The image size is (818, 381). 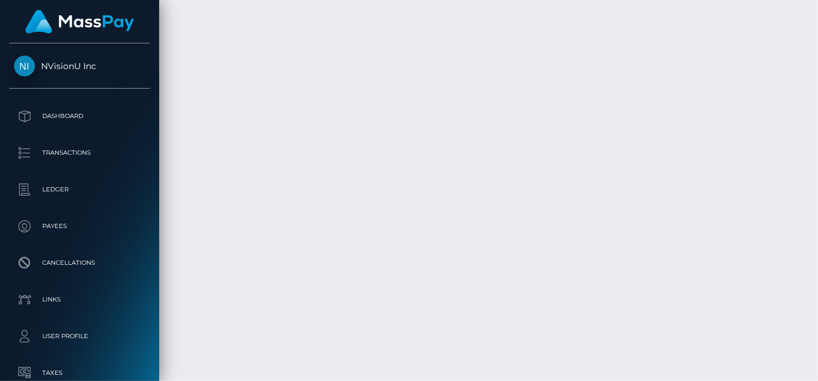 What do you see at coordinates (80, 263) in the screenshot?
I see `a: Cancellations` at bounding box center [80, 263].